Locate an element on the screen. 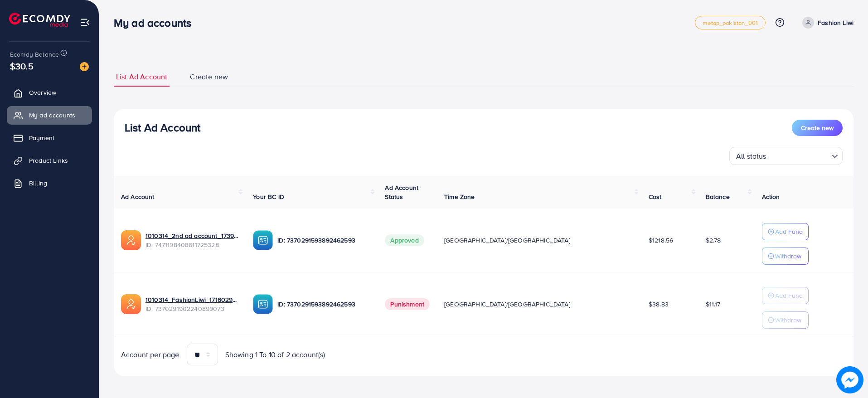  span: List Ad Account is located at coordinates (142, 76).